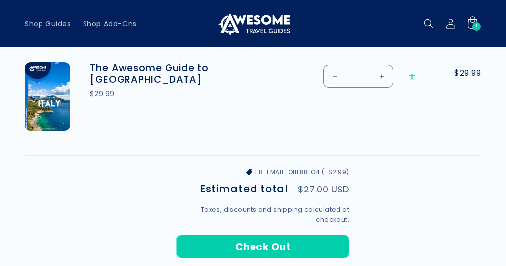 This screenshot has height=266, width=506. Describe the element at coordinates (263, 173) in the screenshot. I see `ul: Discount` at that location.